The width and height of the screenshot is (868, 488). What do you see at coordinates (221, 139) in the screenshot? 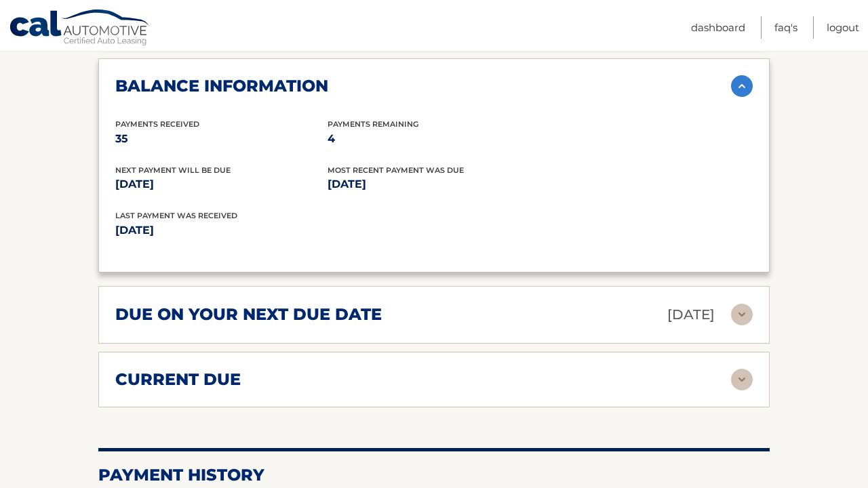
I see `p: 35` at bounding box center [221, 139].